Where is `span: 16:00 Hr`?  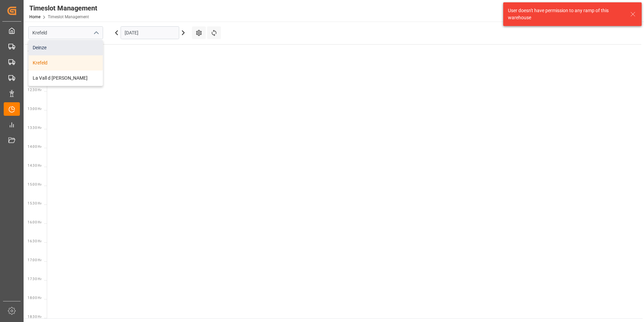
span: 16:00 Hr is located at coordinates (34, 222).